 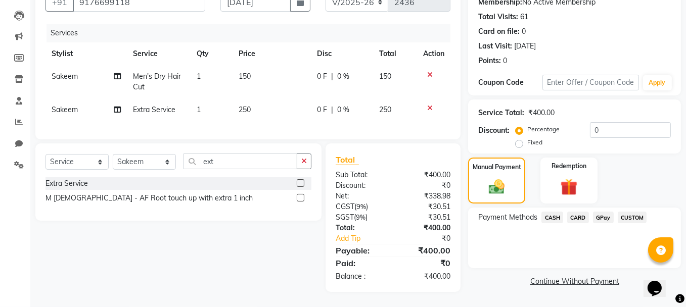 I want to click on th: Disc, so click(x=342, y=54).